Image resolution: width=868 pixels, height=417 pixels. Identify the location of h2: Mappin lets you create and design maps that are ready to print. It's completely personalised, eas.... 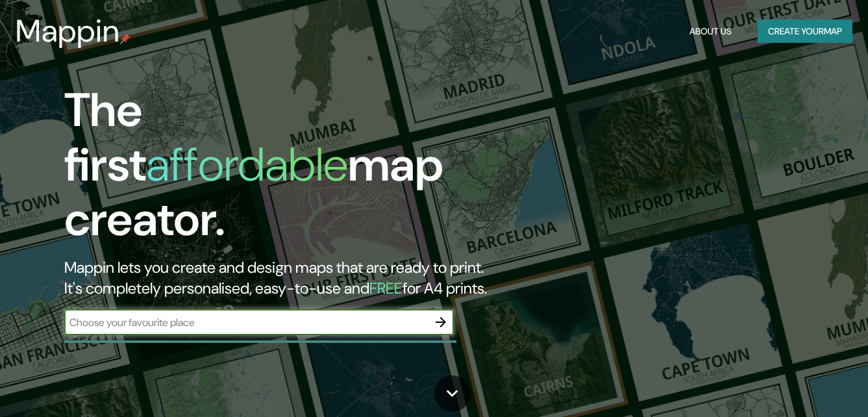
(281, 278).